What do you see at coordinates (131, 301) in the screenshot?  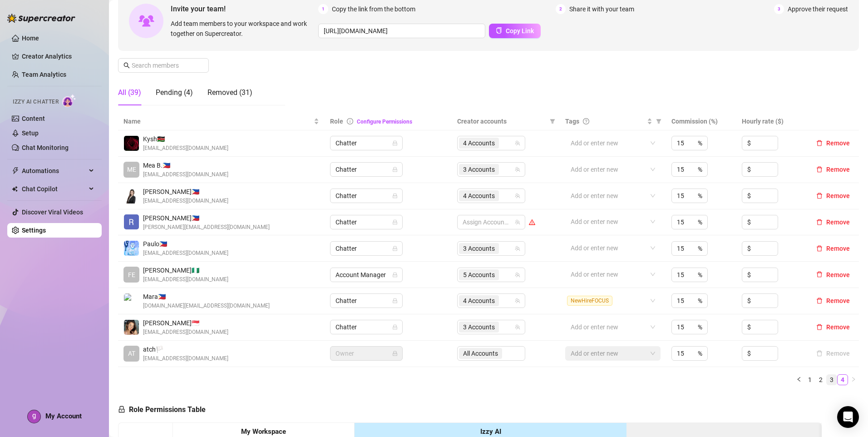 I see `img: Mara` at bounding box center [131, 301].